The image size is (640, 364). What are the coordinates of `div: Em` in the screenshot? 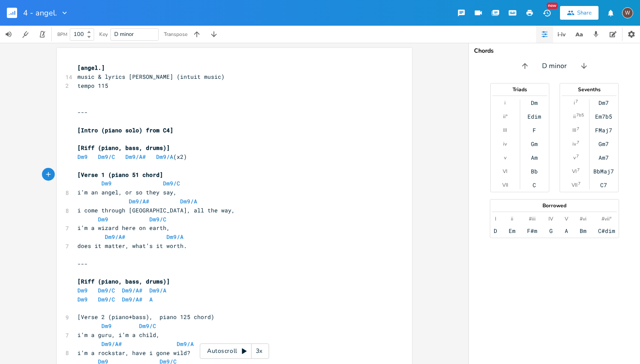 It's located at (512, 231).